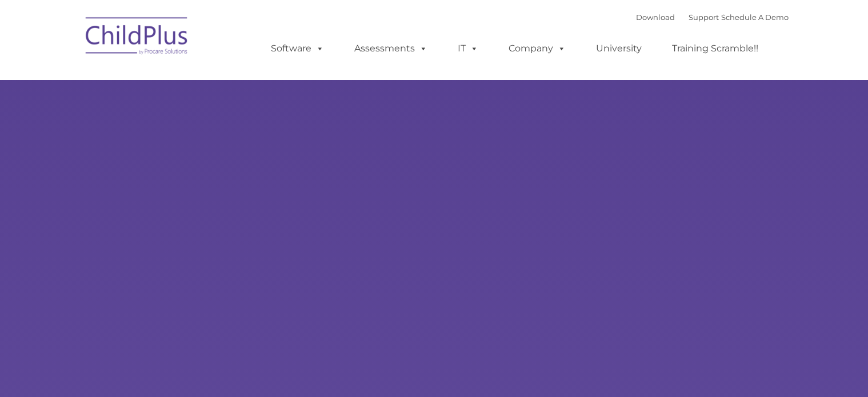 This screenshot has height=397, width=868. I want to click on img: ChildPlus by Procare Solutions, so click(137, 38).